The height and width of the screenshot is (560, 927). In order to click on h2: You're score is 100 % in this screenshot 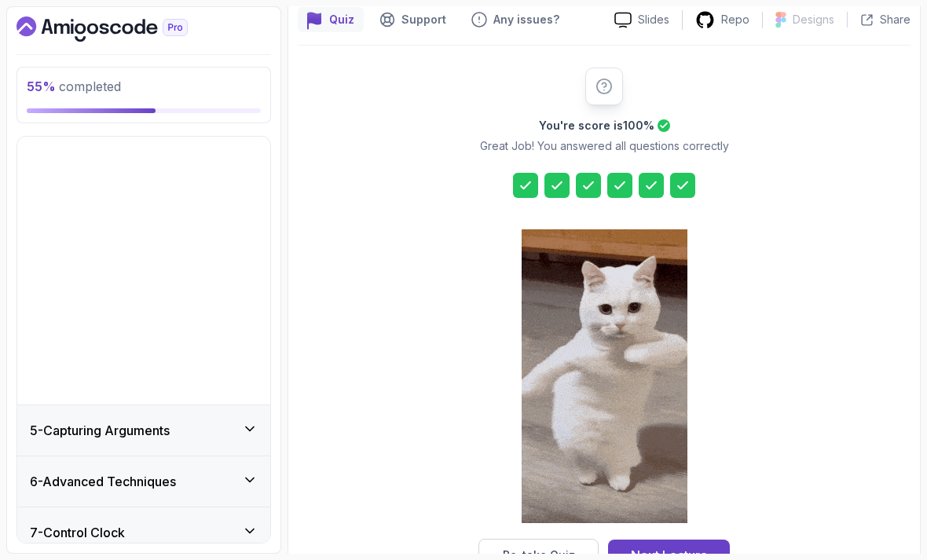, I will do `click(596, 126)`.